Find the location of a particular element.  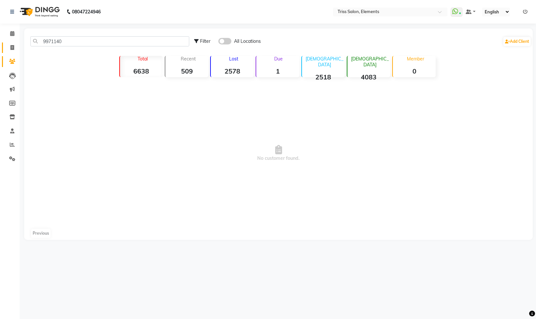

strong: 4083 is located at coordinates (369, 77).